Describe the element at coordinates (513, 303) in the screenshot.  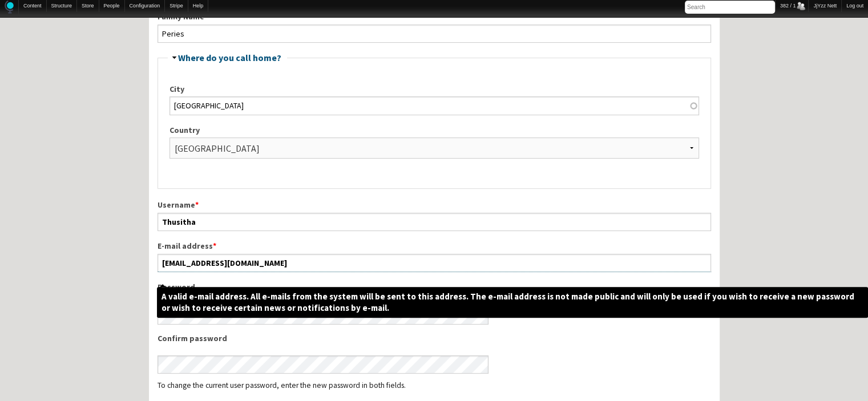
I see `span: A valid e-mail address. All e-mails from the system will be sent to this address. The e-mail addr...` at that location.